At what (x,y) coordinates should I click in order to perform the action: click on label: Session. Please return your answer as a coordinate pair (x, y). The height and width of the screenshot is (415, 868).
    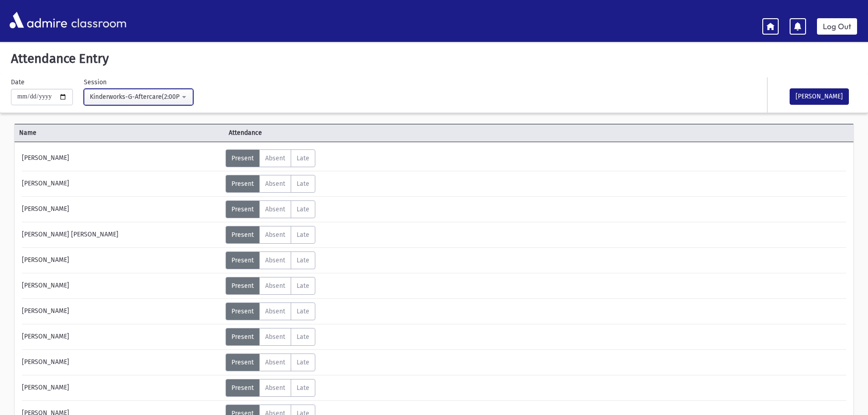
    Looking at the image, I should click on (96, 82).